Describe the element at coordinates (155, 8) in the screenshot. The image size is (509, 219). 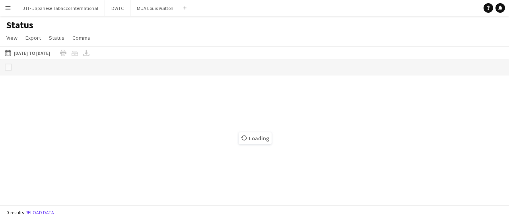
I see `button: MUA Louis Vuitton` at that location.